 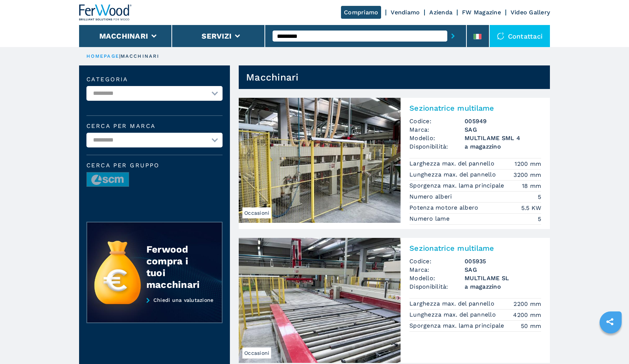 What do you see at coordinates (216, 36) in the screenshot?
I see `button: Servizi` at bounding box center [216, 36].